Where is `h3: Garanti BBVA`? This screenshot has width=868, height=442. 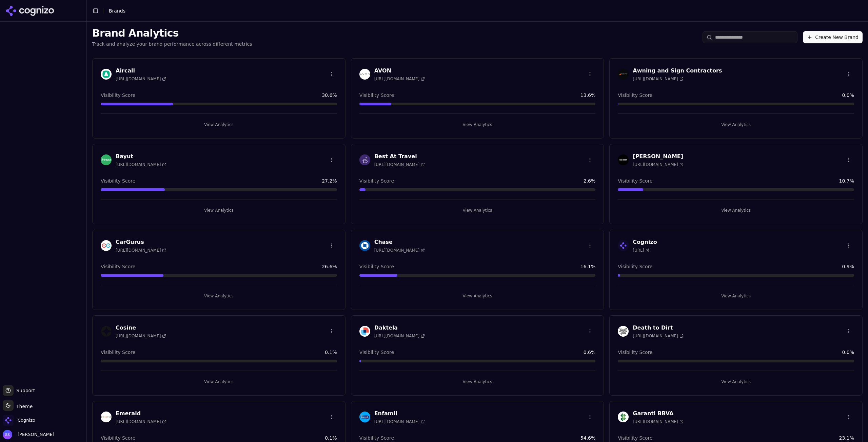 h3: Garanti BBVA is located at coordinates (658, 414).